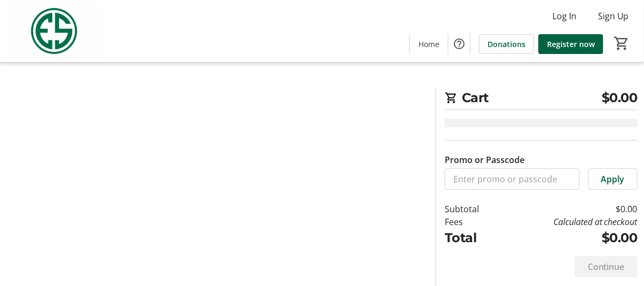  I want to click on span: Log In, so click(564, 16).